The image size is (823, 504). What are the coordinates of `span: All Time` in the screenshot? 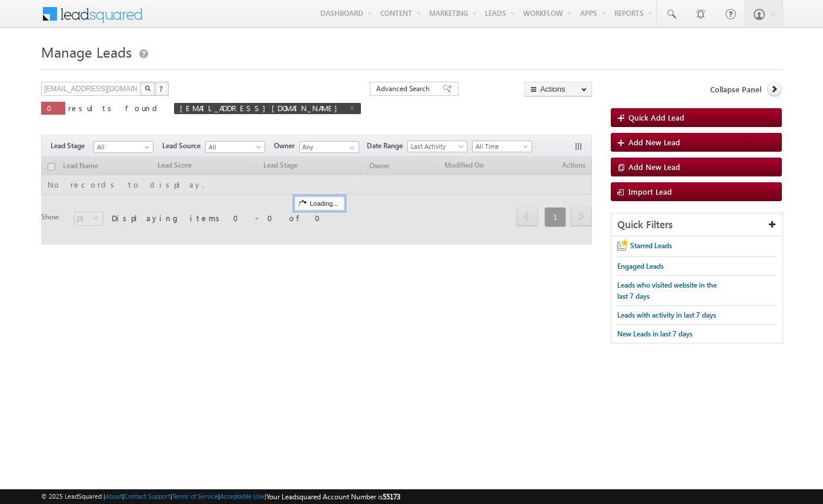 It's located at (500, 146).